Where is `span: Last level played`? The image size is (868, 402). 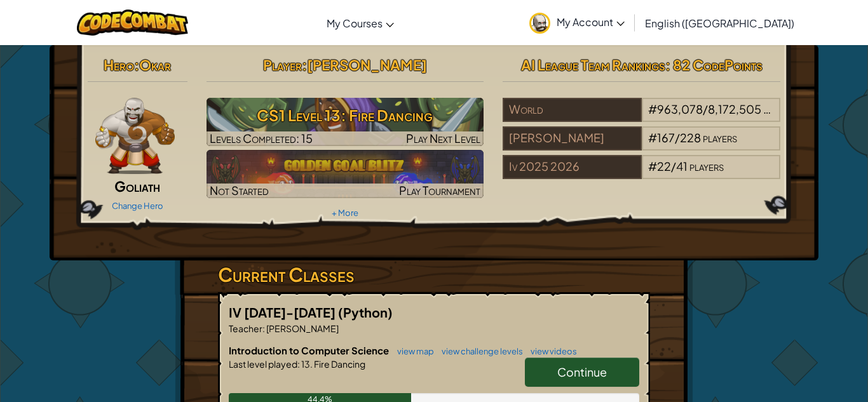 span: Last level played is located at coordinates (263, 364).